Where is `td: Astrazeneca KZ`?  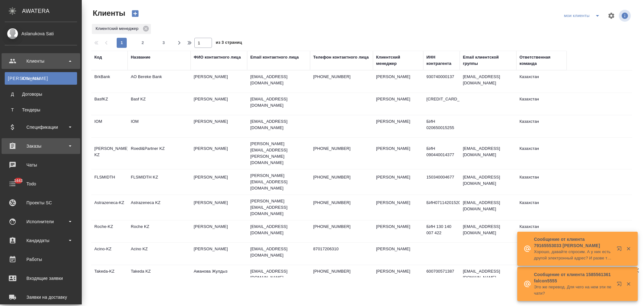 td: Astrazeneca KZ is located at coordinates (159, 207).